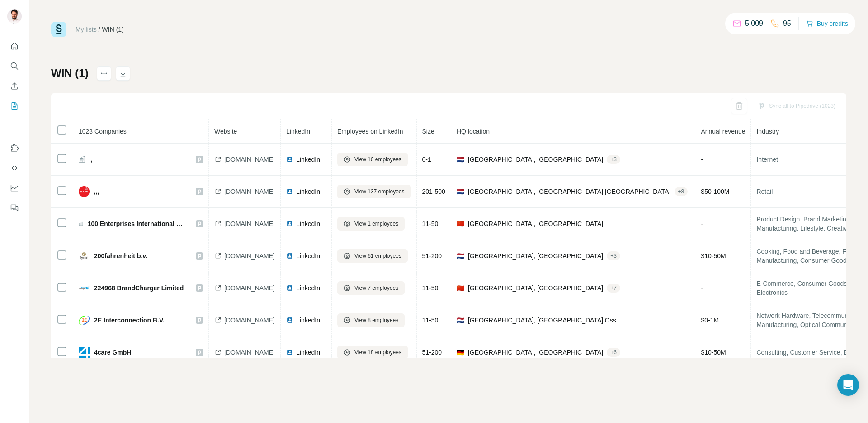  I want to click on span: View 18 employees, so click(378, 352).